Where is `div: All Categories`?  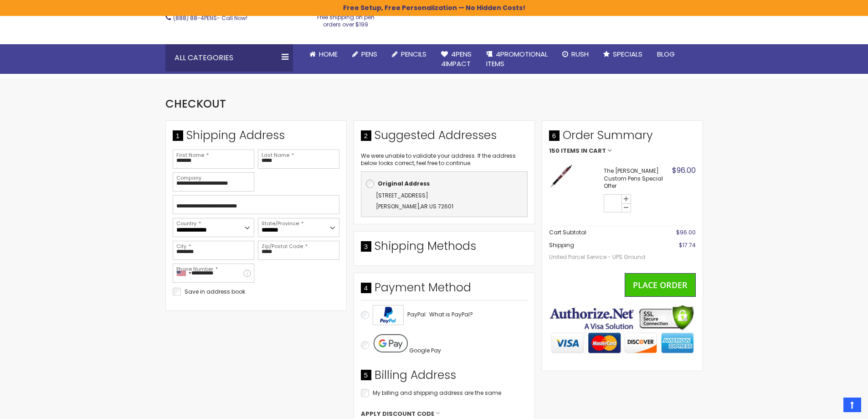
div: All Categories is located at coordinates (229, 58).